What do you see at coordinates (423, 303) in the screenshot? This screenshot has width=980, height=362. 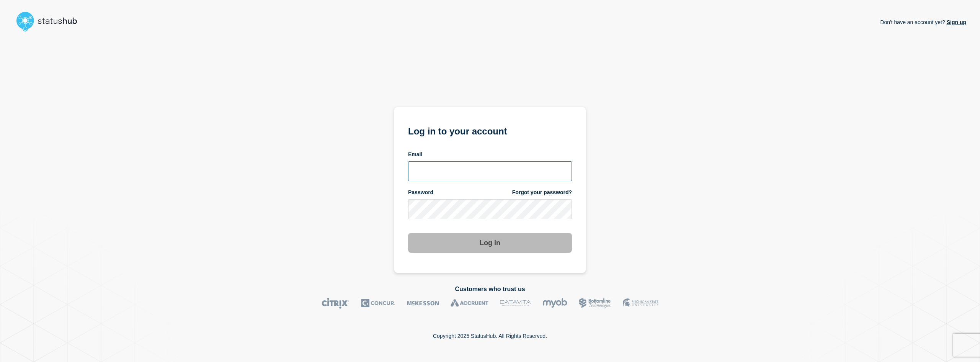 I see `img: McKesson logo` at bounding box center [423, 303].